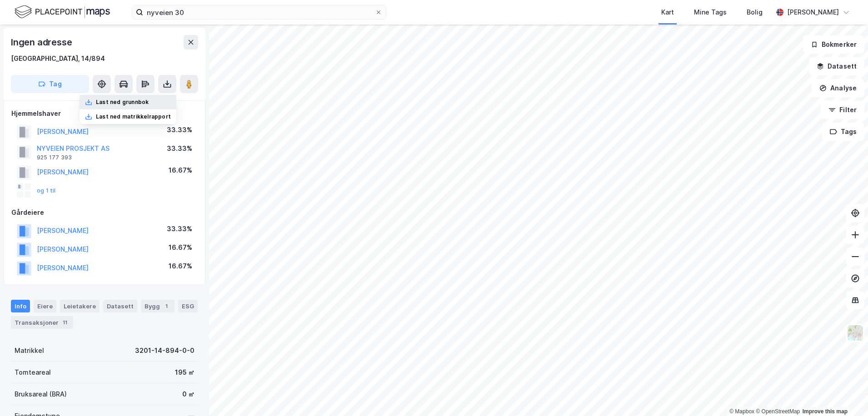 The width and height of the screenshot is (868, 416). I want to click on div: Last ned matrikkelrapport, so click(133, 117).